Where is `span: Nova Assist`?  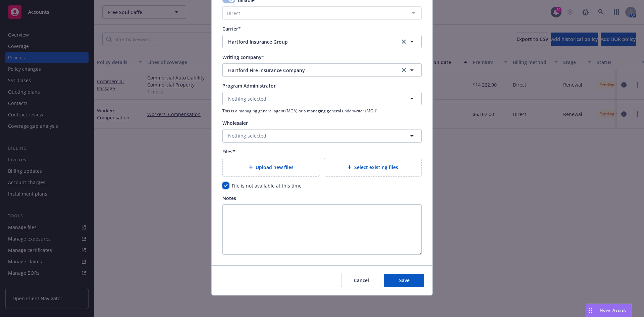 span: Nova Assist is located at coordinates (613, 310).